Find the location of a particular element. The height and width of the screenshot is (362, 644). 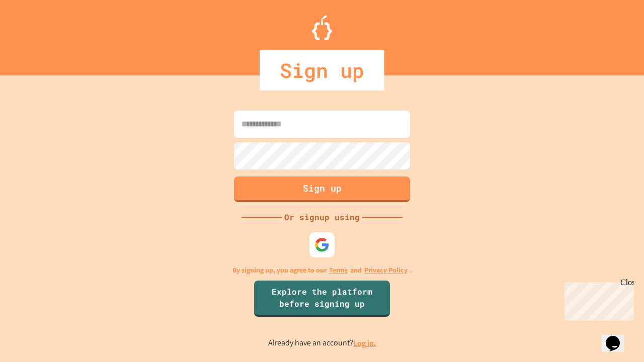

a: Terms is located at coordinates (338, 270).